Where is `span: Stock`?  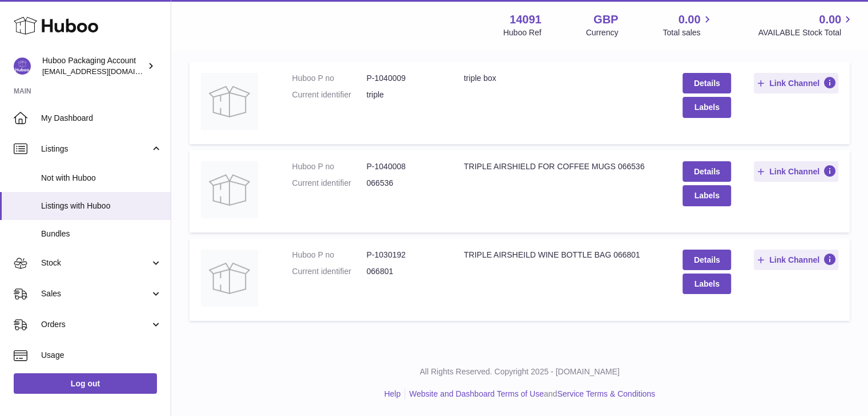
span: Stock is located at coordinates (96, 262).